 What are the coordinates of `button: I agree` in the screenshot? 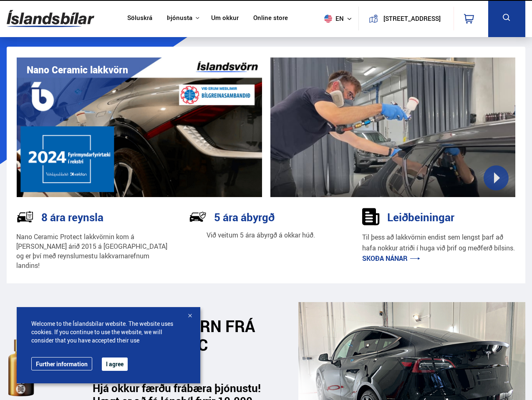 It's located at (115, 364).